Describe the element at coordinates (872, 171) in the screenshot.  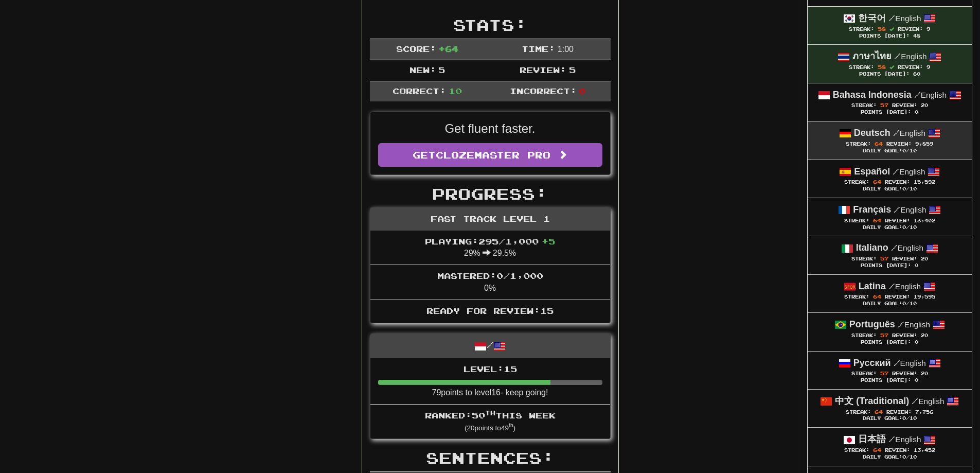
I see `strong: Español` at that location.